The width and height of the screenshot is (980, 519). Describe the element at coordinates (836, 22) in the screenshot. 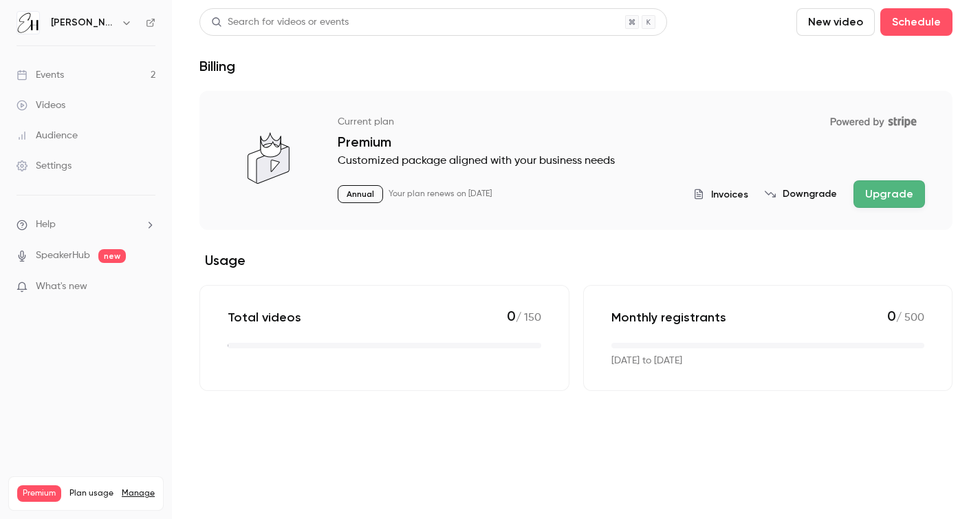

I see `button: New video` at that location.